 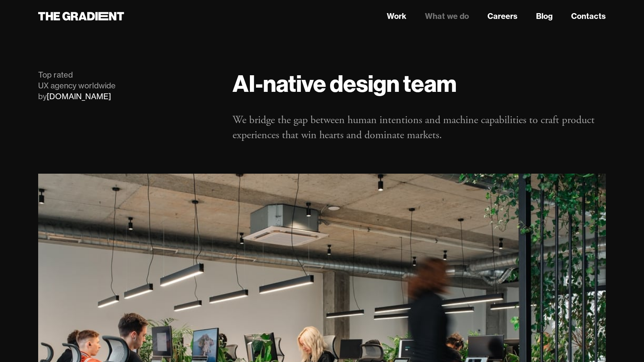 I want to click on a: Careers, so click(x=503, y=16).